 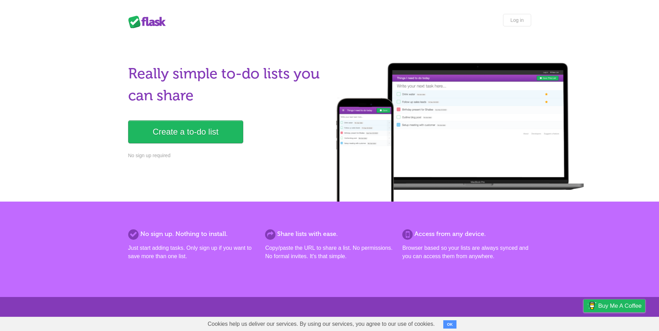 What do you see at coordinates (321, 325) in the screenshot?
I see `span: Cookies help us deliver our services. By using our services, you agree to our use of cookies.` at bounding box center [321, 325].